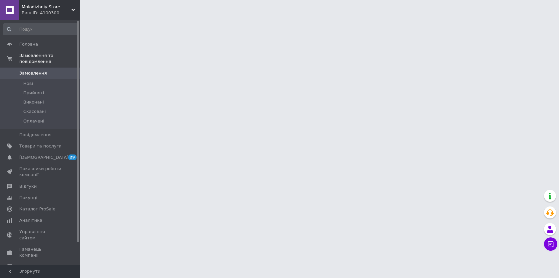  Describe the element at coordinates (40, 234) in the screenshot. I see `span: Управління сайтом` at that location.